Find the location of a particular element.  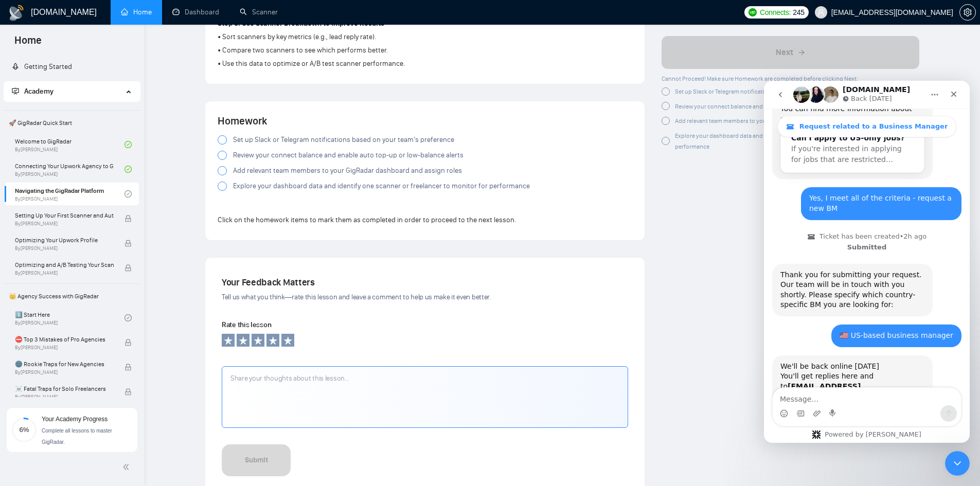

p: • Compare two scanners to see which performs better. is located at coordinates (419, 50).